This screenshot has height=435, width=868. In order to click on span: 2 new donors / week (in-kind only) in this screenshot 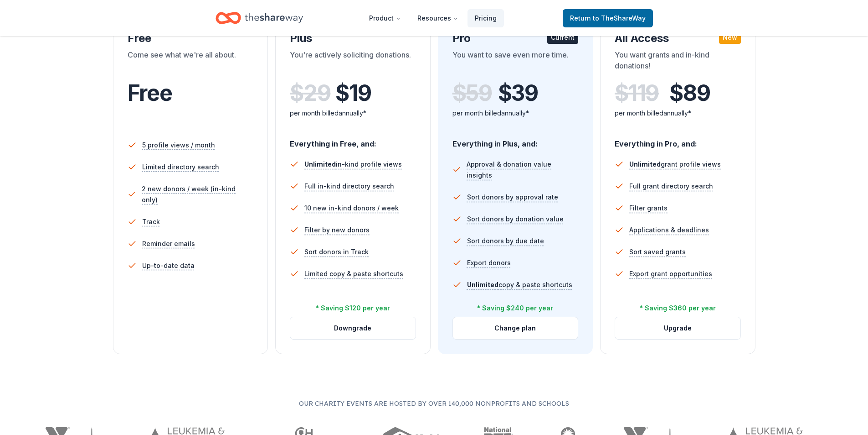, I will do `click(197, 194)`.